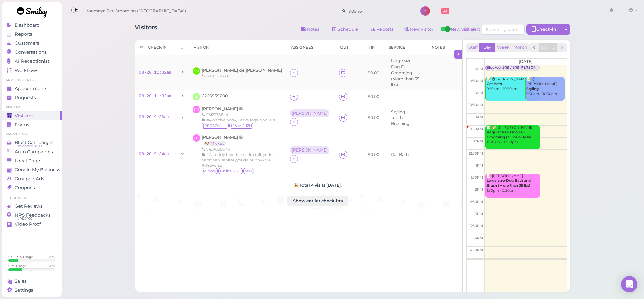 This screenshot has width=644, height=299. I want to click on th: Notes, so click(448, 48).